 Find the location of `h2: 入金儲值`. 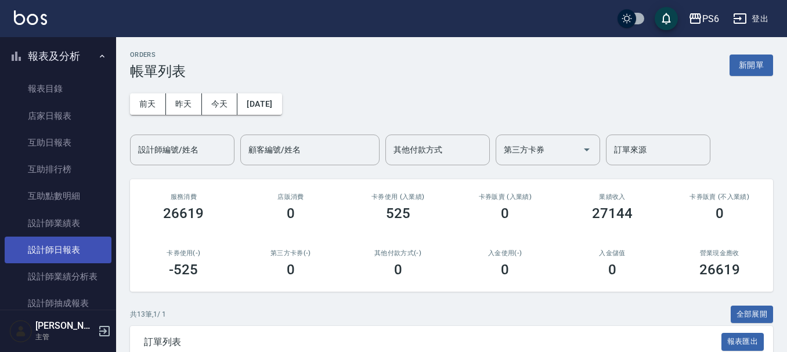

h2: 入金儲值 is located at coordinates (613, 253).